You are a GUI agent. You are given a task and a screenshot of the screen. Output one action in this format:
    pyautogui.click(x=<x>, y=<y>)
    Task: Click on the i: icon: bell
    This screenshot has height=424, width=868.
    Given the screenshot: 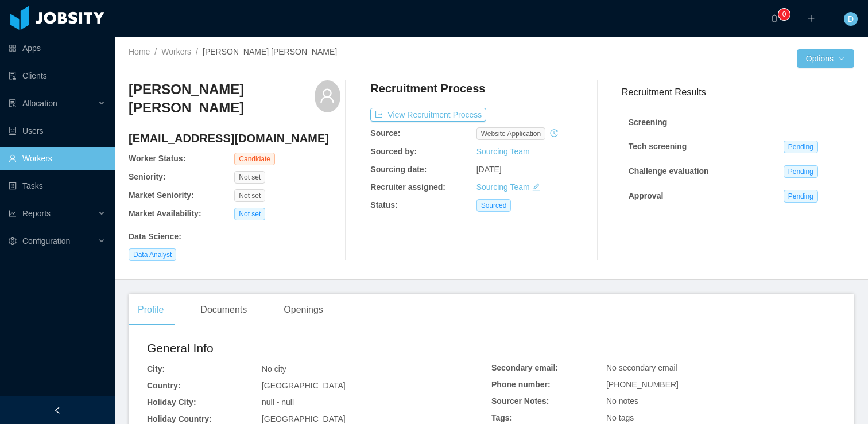 What is the action you would take?
    pyautogui.click(x=774, y=18)
    